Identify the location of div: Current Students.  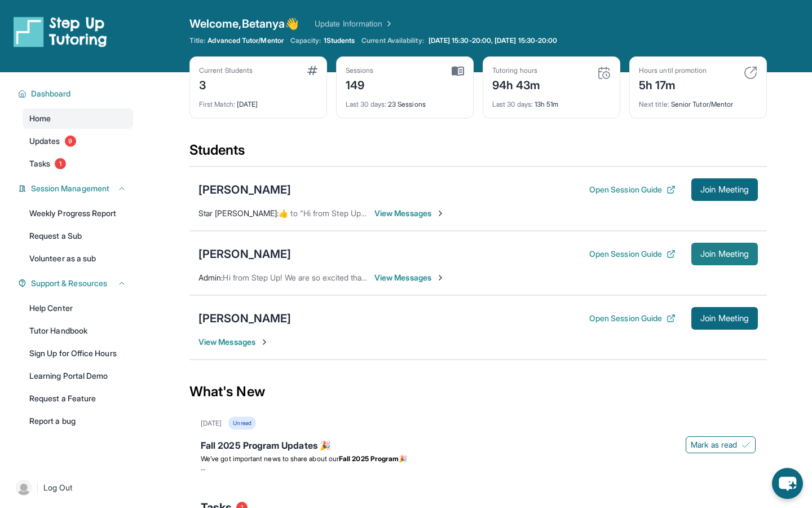
(226, 70).